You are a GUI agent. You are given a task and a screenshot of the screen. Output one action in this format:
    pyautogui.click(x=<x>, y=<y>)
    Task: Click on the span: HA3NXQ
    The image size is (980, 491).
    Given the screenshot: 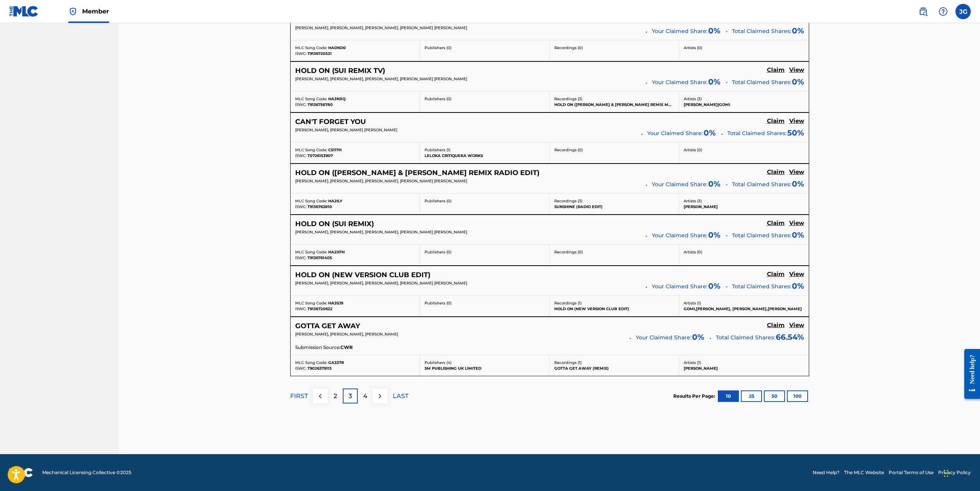 What is the action you would take?
    pyautogui.click(x=337, y=98)
    